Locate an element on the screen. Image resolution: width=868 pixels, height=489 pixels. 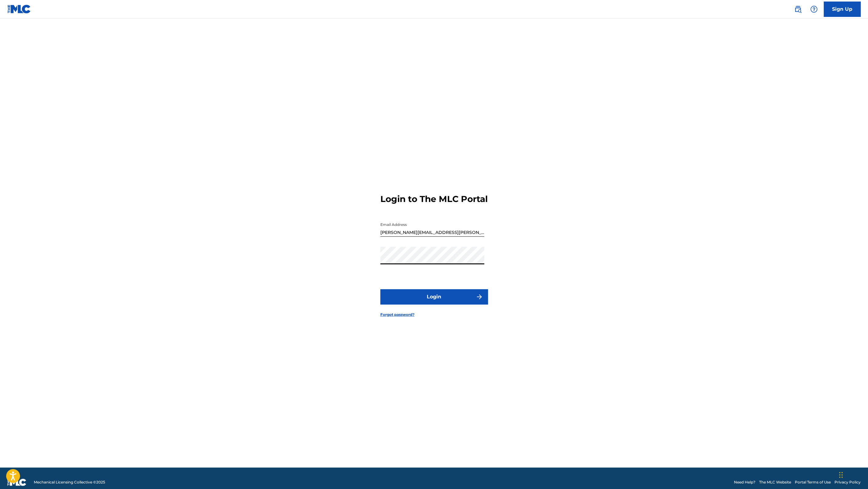
img: MLC Logo is located at coordinates (20, 9).